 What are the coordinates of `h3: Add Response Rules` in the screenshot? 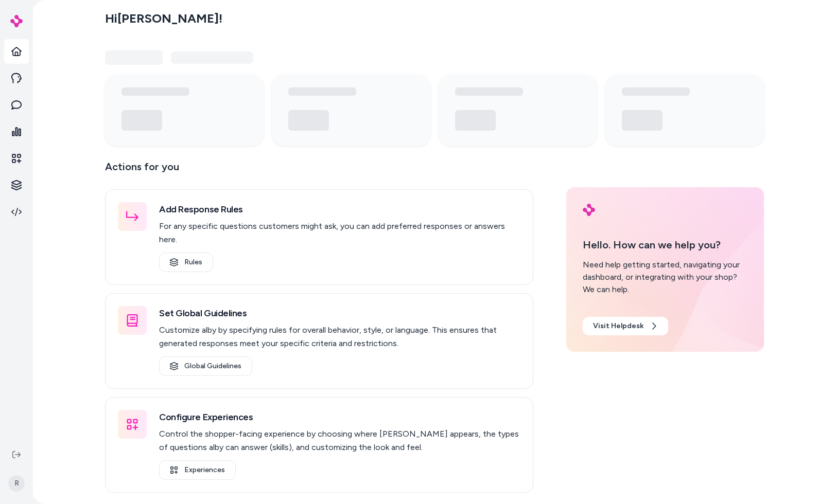 It's located at (340, 209).